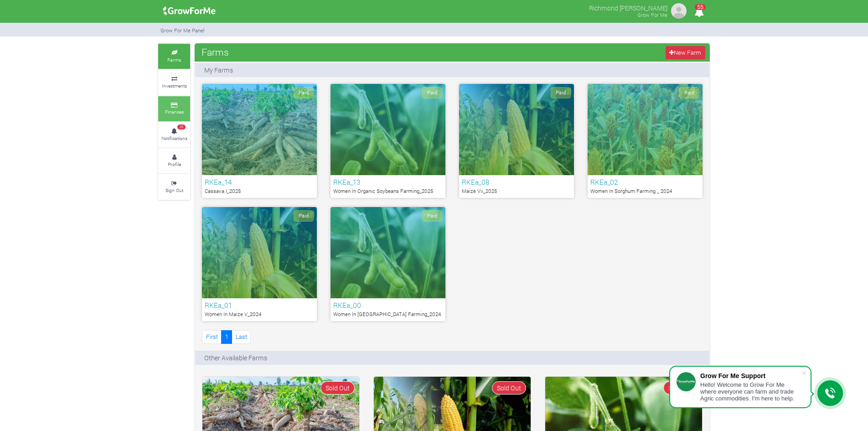 The height and width of the screenshot is (431, 868). Describe the element at coordinates (212, 336) in the screenshot. I see `a: First` at that location.